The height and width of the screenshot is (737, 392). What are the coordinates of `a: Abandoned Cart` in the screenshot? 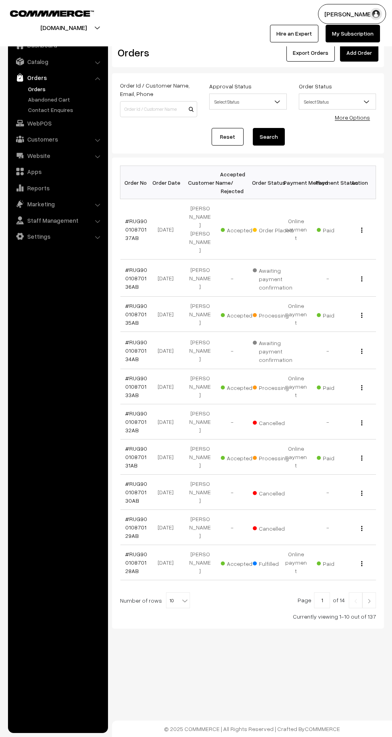 It's located at (66, 99).